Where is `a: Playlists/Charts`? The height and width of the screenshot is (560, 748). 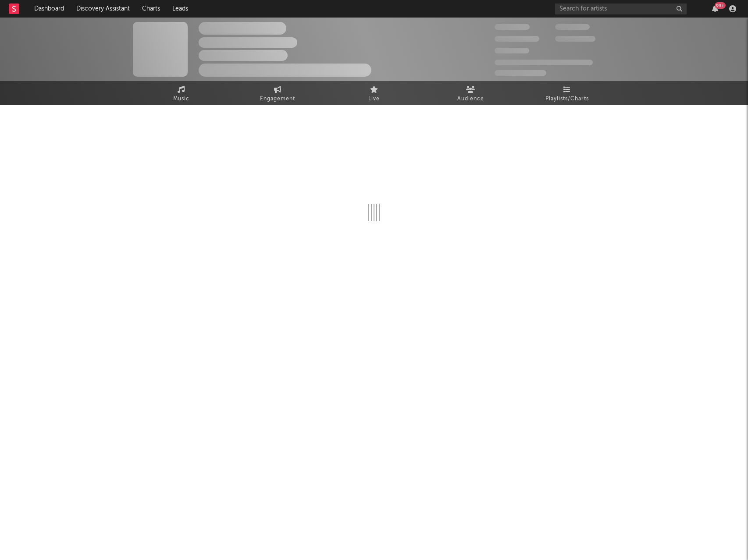 a: Playlists/Charts is located at coordinates (567, 93).